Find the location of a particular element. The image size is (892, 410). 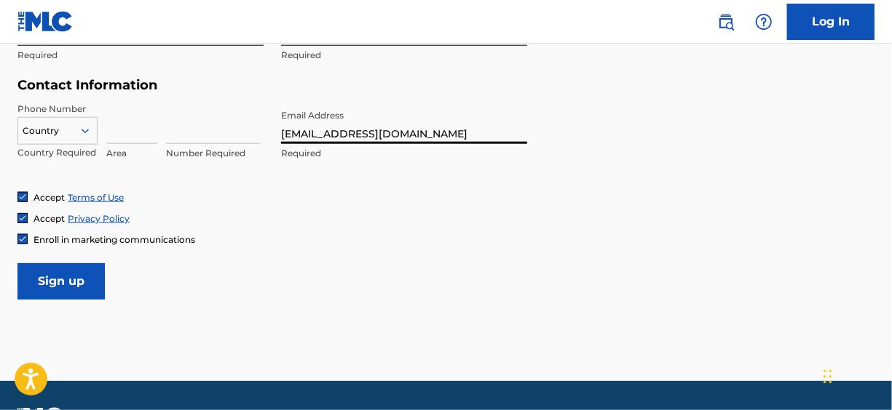

input: Sign up is located at coordinates (61, 282).